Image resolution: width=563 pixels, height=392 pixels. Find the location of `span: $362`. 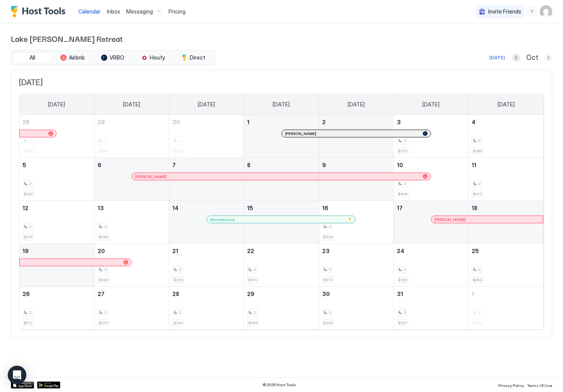

span: $362 is located at coordinates (403, 280).